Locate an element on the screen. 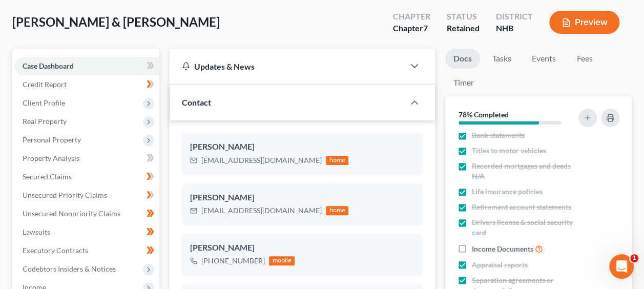 This screenshot has height=289, width=644. span: Contact is located at coordinates (196, 102).